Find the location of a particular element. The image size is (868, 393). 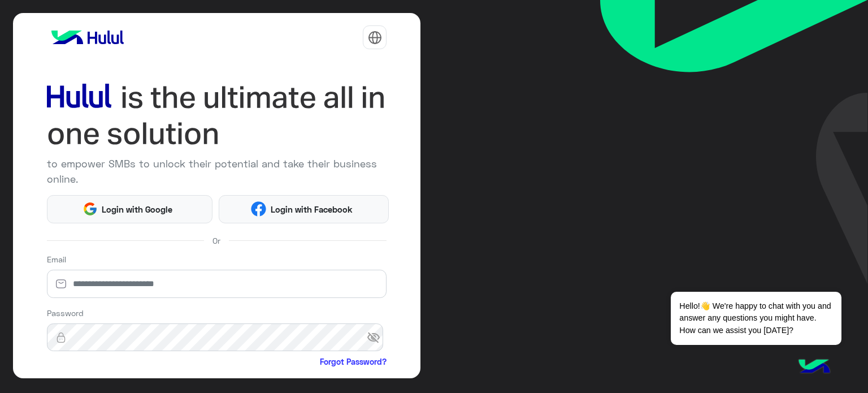

p: to empower SMBs to unlock their potential and take their business online. is located at coordinates (217, 171).